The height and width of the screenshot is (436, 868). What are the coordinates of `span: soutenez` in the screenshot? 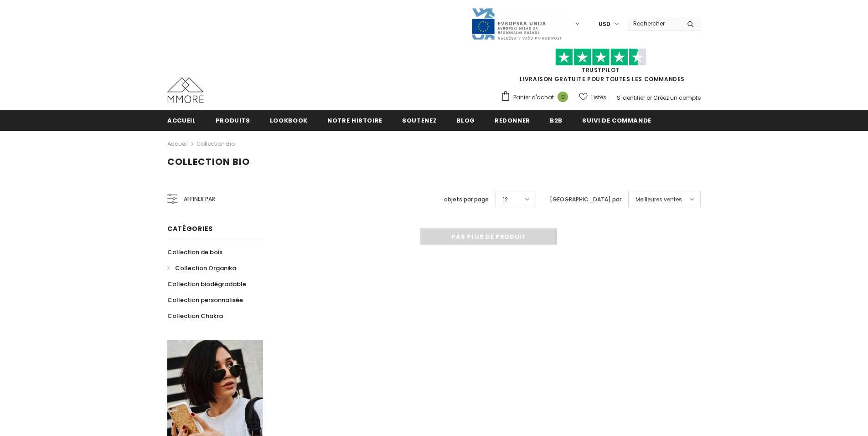 It's located at (420, 121).